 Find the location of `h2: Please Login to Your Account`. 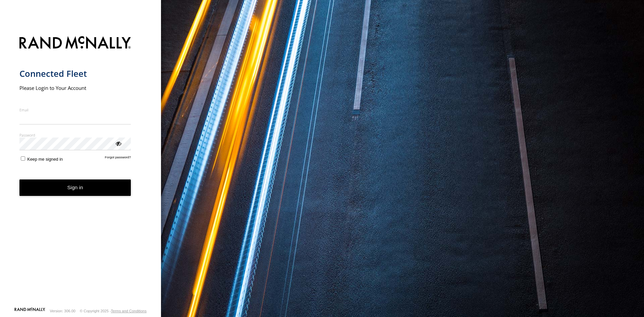

h2: Please Login to Your Account is located at coordinates (75, 88).